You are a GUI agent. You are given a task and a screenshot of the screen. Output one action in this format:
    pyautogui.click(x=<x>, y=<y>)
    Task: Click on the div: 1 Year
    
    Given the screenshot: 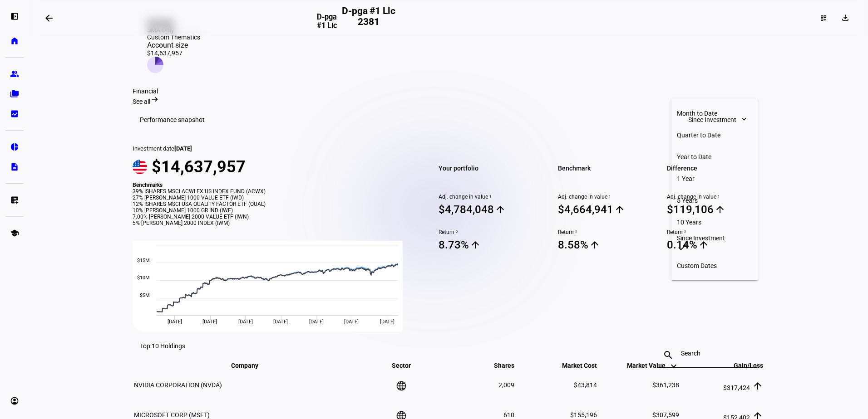 What is the action you would take?
    pyautogui.click(x=714, y=179)
    